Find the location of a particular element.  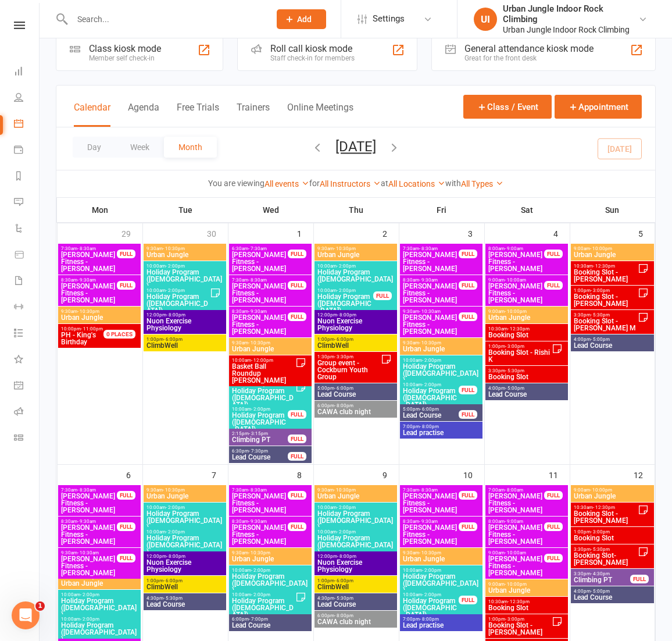

a: All Locations is located at coordinates (417, 183).